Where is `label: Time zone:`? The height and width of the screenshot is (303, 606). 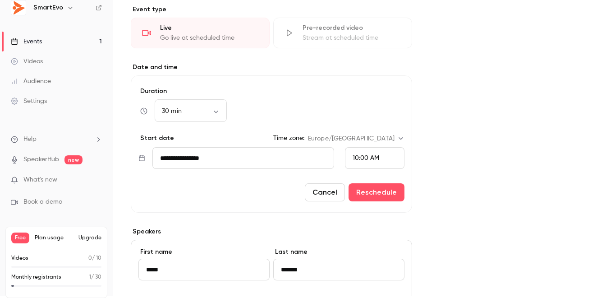 label: Time zone: is located at coordinates (289, 138).